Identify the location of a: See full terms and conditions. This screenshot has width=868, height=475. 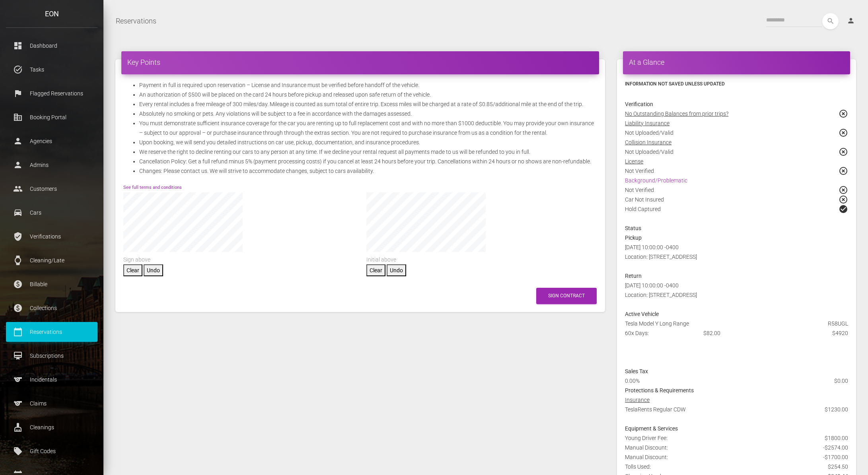
(152, 187).